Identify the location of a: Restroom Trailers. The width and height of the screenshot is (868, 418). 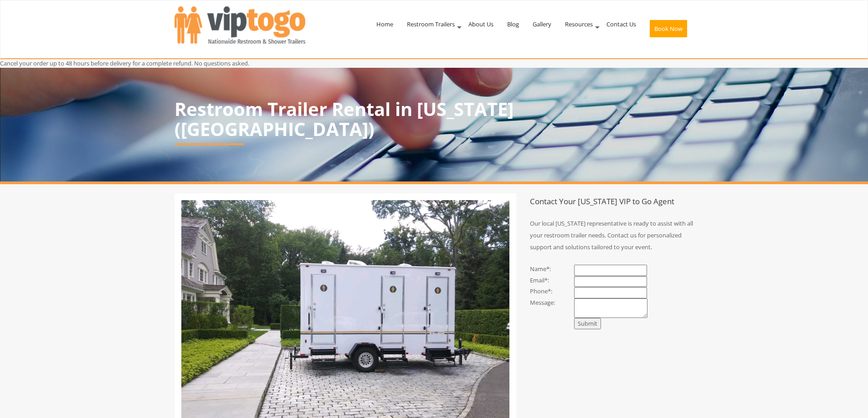
(430, 24).